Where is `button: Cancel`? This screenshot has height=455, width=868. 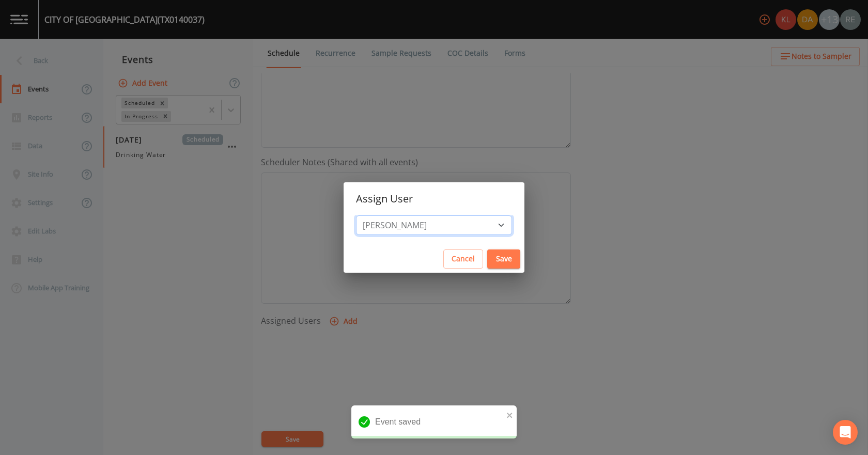
button: Cancel is located at coordinates (463, 259).